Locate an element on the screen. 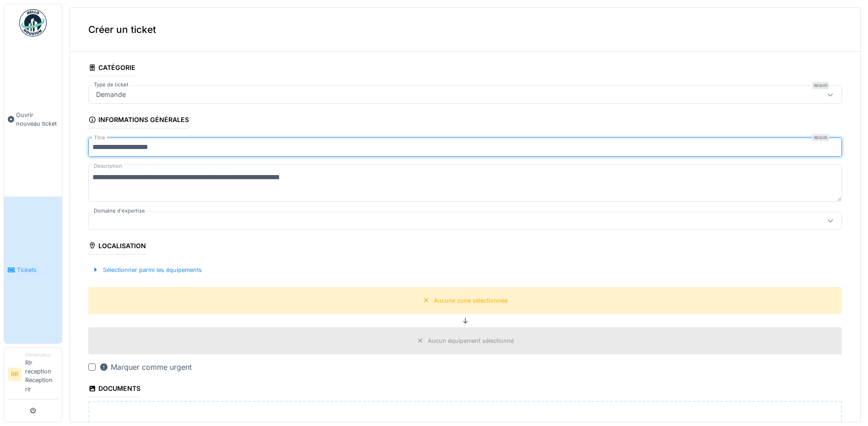 The width and height of the screenshot is (868, 426). a: Ouvrir nouveau ticket is located at coordinates (33, 119).